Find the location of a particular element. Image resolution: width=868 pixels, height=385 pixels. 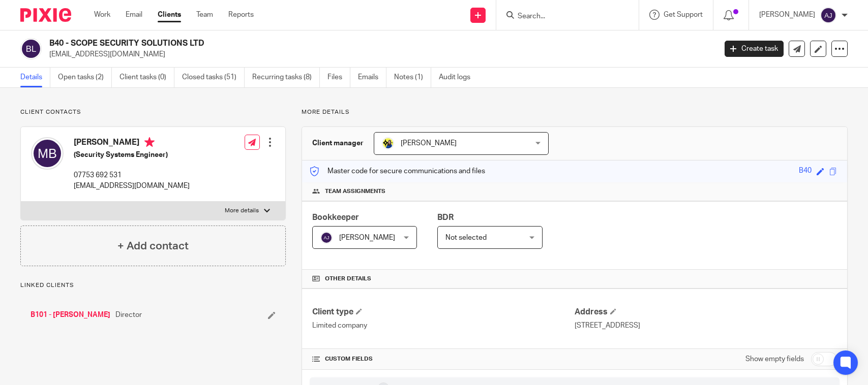

h4: CUSTOM FIELDS is located at coordinates (443, 359).